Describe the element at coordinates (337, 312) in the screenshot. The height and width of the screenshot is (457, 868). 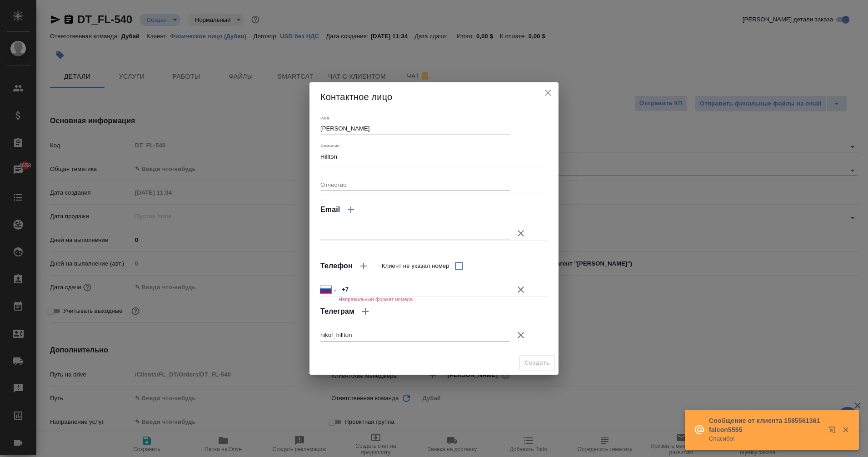
I see `h4: Телеграм` at that location.